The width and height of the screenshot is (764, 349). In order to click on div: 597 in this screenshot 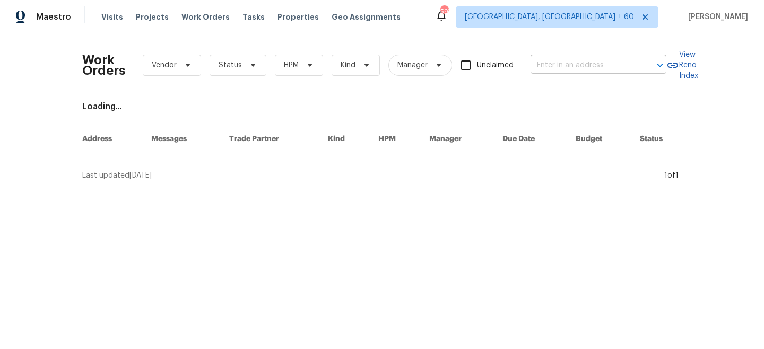, I will do `click(444, 12)`.